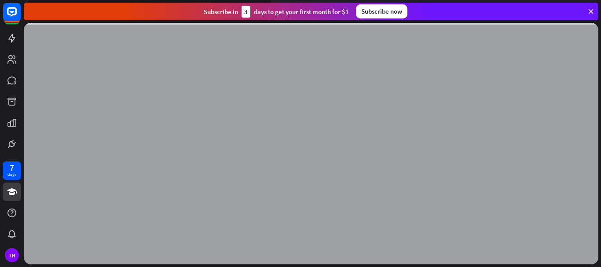  I want to click on div: 7, so click(12, 168).